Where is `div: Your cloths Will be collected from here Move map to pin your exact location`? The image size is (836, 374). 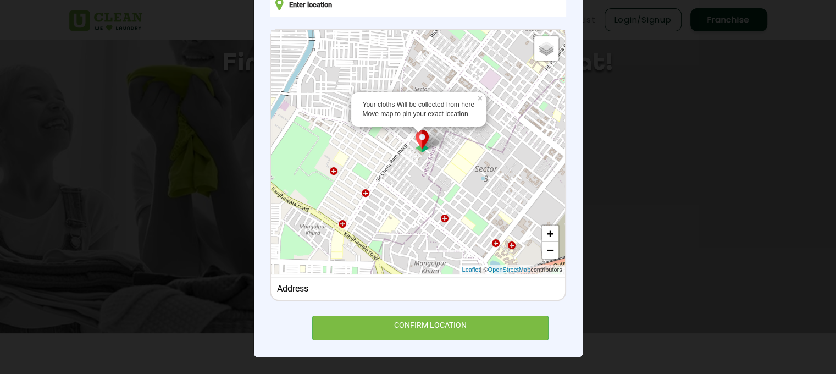
div: Your cloths Will be collected from here Move map to pin your exact location is located at coordinates (419, 109).